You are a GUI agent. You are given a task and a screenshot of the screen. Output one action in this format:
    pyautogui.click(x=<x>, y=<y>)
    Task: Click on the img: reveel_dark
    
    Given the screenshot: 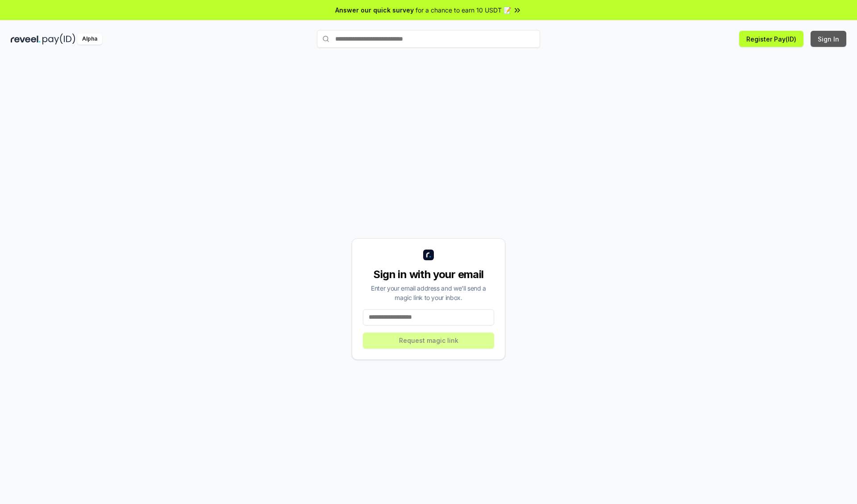 What is the action you would take?
    pyautogui.click(x=25, y=39)
    